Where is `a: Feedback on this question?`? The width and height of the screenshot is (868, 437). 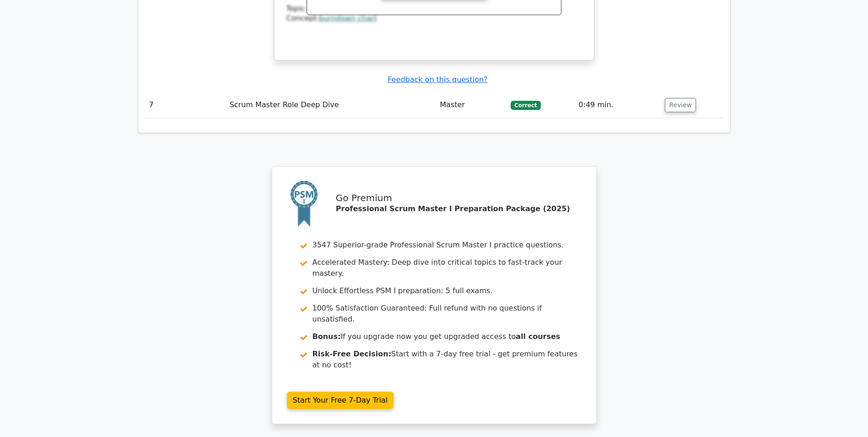 a: Feedback on this question? is located at coordinates (437, 79).